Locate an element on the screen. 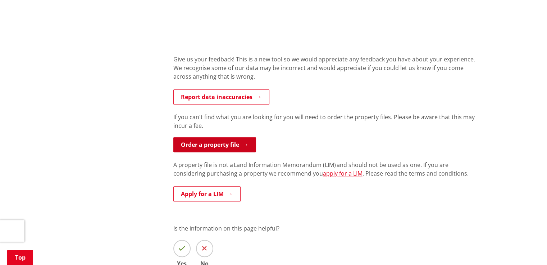 Image resolution: width=547 pixels, height=265 pixels. div: A property file is not a Land Information Memorandum (LIM) and should not be used as one. If you ... is located at coordinates (327, 174).